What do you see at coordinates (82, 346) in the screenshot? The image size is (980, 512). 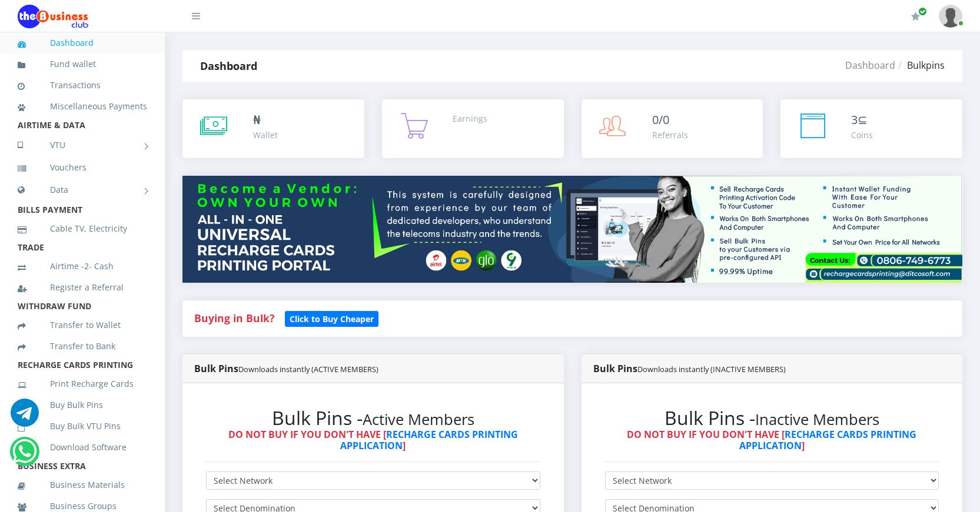 I see `a: Transfer to Bank` at bounding box center [82, 346].